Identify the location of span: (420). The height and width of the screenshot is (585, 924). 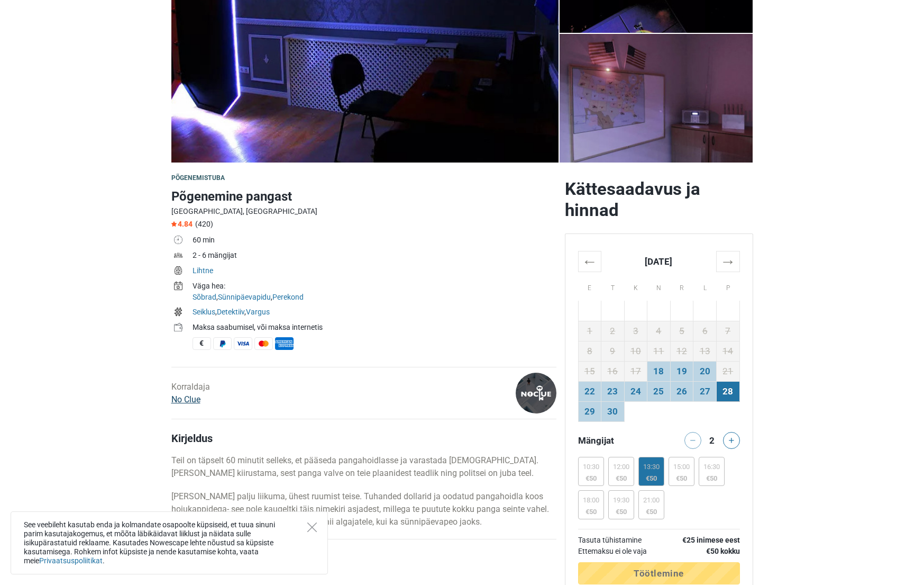
(204, 224).